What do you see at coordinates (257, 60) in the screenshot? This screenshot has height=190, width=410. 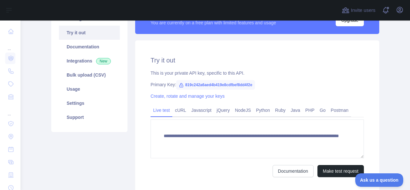 I see `h2: Try it out` at bounding box center [257, 60].